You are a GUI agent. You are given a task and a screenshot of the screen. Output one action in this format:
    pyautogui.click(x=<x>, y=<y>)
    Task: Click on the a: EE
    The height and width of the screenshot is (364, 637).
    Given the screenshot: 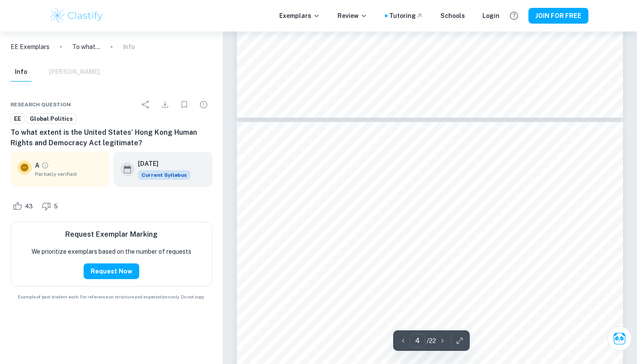 What is the action you would take?
    pyautogui.click(x=18, y=118)
    